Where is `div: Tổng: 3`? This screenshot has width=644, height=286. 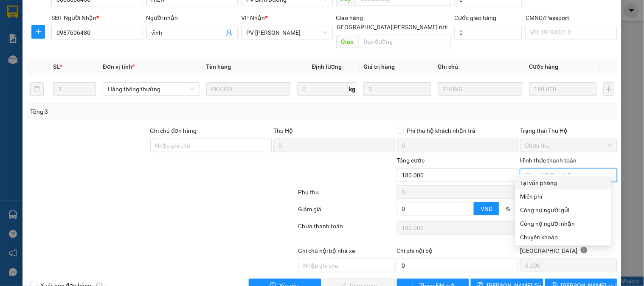 div: Tổng: 3 is located at coordinates (140, 112).